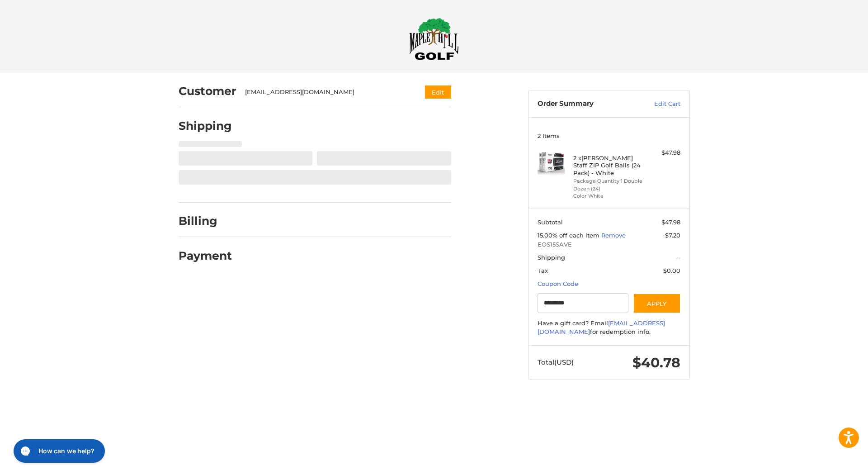 This screenshot has width=868, height=475. I want to click on li: Package Quantity 1 Double Dozen (24), so click(608, 184).